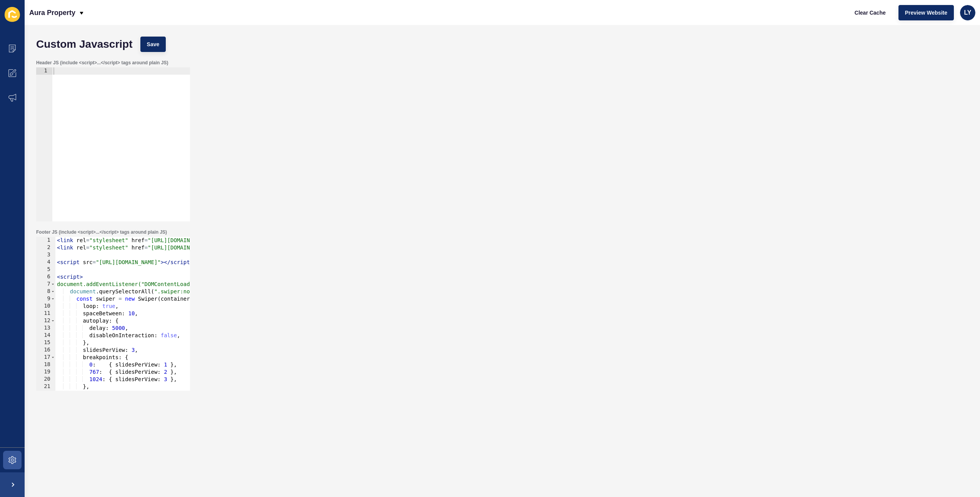 This screenshot has width=980, height=497. Describe the element at coordinates (870, 13) in the screenshot. I see `span: Clear Cache` at that location.